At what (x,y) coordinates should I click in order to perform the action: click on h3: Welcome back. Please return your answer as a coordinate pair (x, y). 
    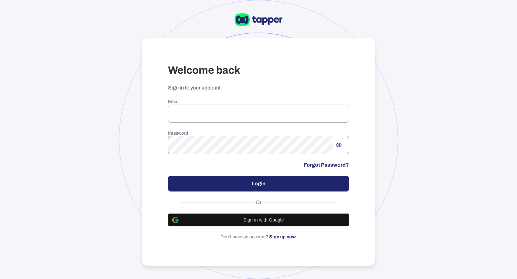
    Looking at the image, I should click on (259, 70).